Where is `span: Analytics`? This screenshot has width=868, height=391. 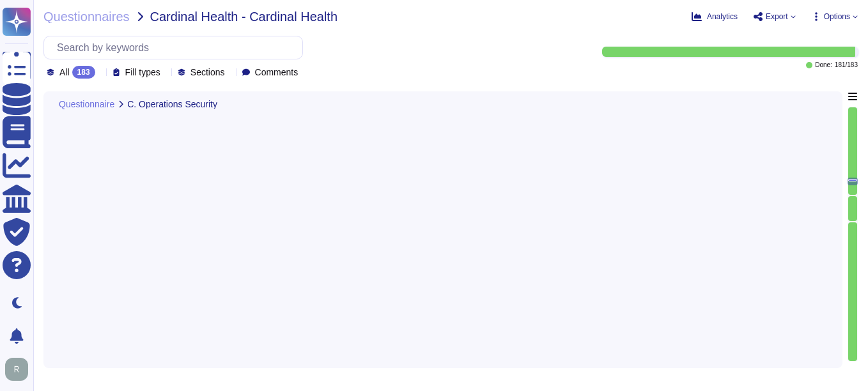
span: Analytics is located at coordinates (722, 16).